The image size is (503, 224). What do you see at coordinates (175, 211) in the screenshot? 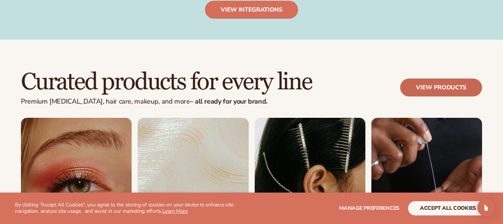
I see `a: Learn More` at bounding box center [175, 211].